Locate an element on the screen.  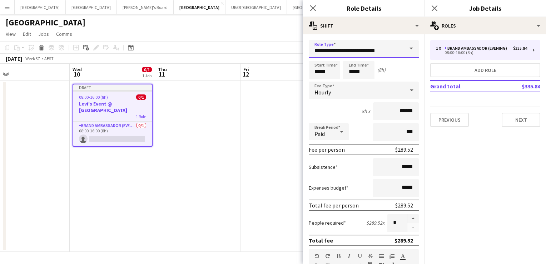
div: AEST is located at coordinates (49, 58).